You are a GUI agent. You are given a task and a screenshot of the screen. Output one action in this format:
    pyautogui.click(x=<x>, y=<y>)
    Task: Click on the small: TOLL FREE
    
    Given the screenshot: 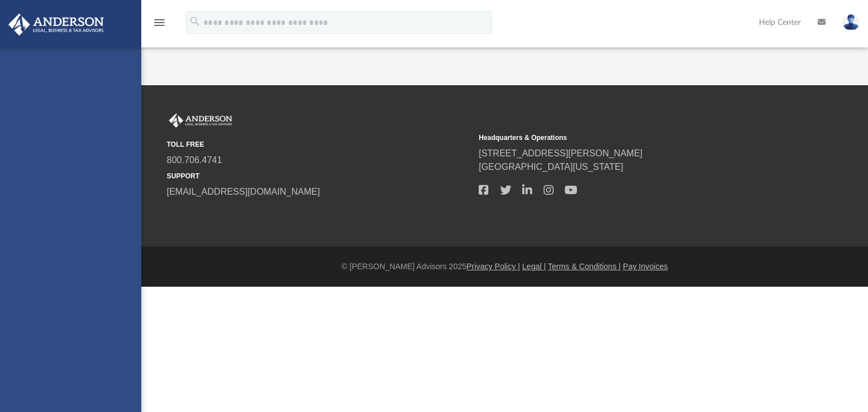 What is the action you would take?
    pyautogui.click(x=319, y=144)
    